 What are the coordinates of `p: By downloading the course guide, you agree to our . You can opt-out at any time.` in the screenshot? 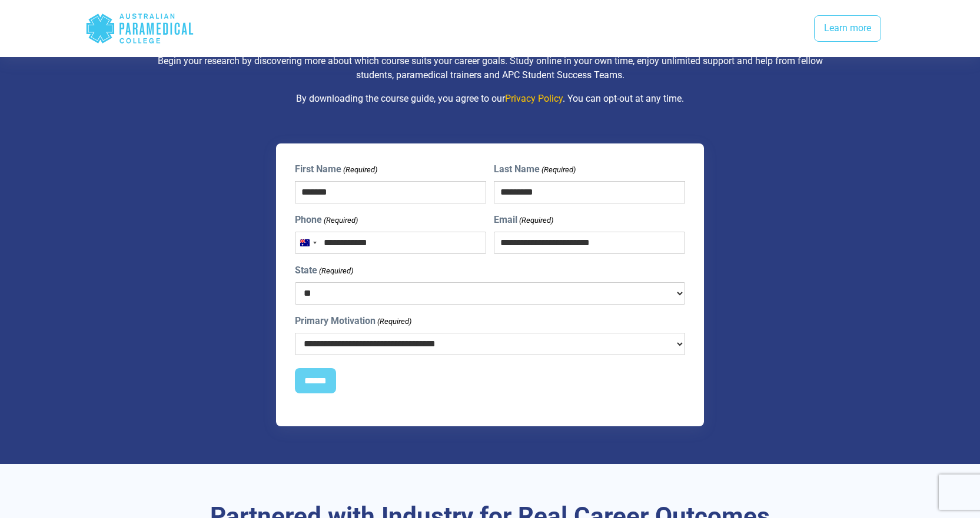 It's located at (490, 99).